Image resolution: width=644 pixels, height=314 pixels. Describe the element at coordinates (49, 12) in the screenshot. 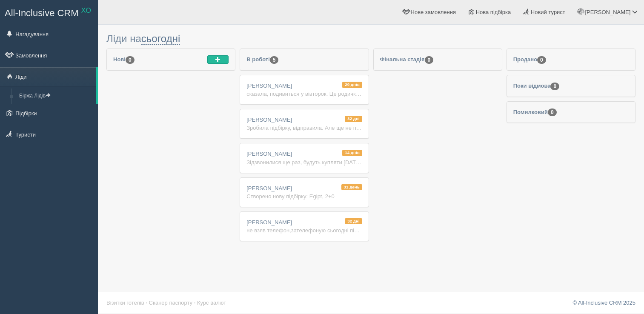

I see `a: All-Inclusive CRM XO` at that location.